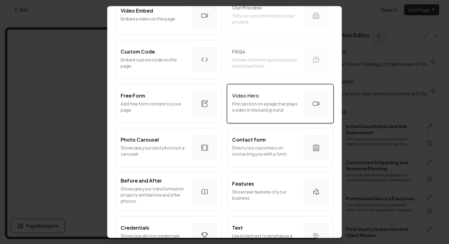 This screenshot has width=449, height=244. Describe the element at coordinates (169, 60) in the screenshot. I see `button: Custom CodeEmbed custom code on this page.` at that location.